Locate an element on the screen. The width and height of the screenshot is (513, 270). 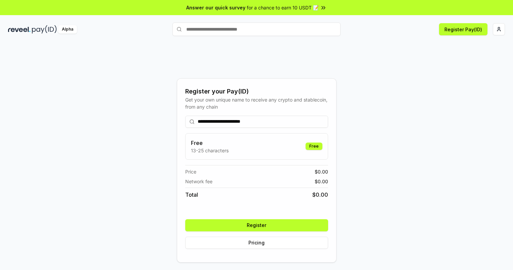
span: Network fee is located at coordinates (199, 181).